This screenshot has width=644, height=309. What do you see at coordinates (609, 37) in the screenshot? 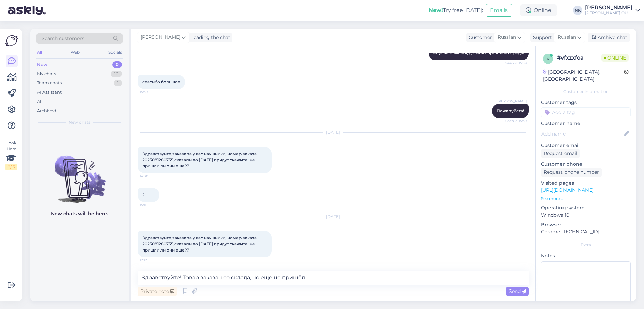
I see `div: Archive chat` at bounding box center [609, 37].